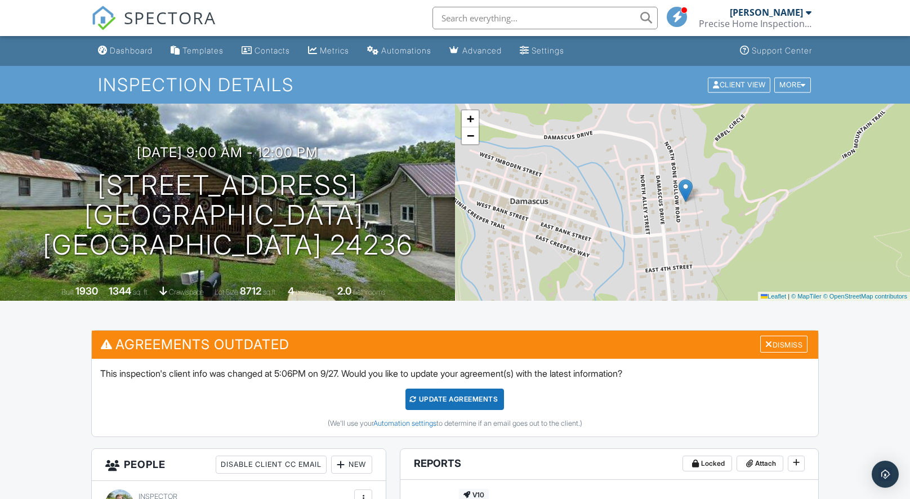  I want to click on span: crawlspace, so click(186, 292).